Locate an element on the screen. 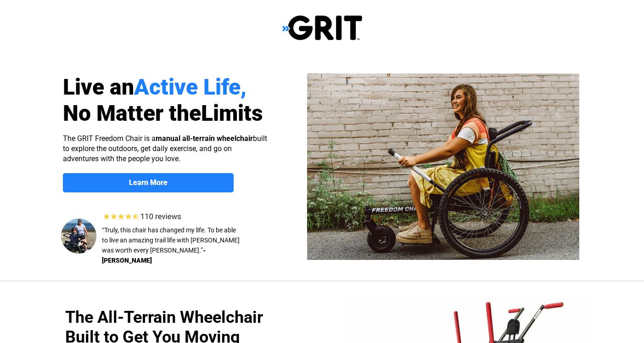 The height and width of the screenshot is (343, 644). span: “Truly, this chair has changed my life. To be able to live an amazing trail life with [PERSON_NAM... is located at coordinates (171, 240).